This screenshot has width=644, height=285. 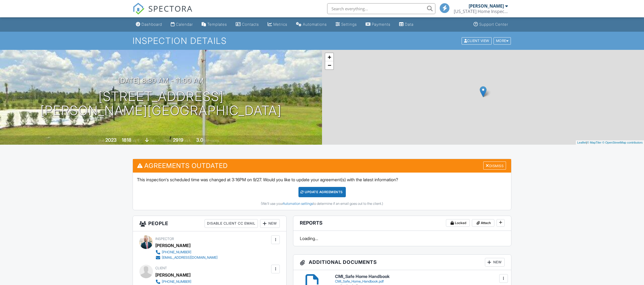 What do you see at coordinates (419, 281) in the screenshot?
I see `div: CMI_Safe_Home_Handbook.pdf` at bounding box center [419, 281].